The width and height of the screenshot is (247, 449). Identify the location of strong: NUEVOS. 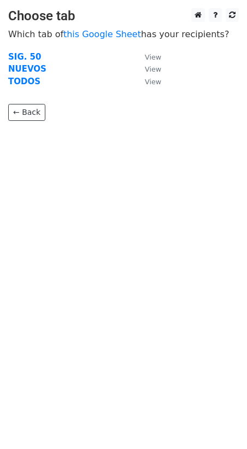
(27, 69).